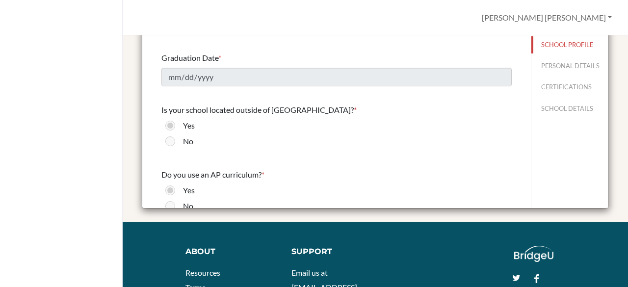  Describe the element at coordinates (570, 45) in the screenshot. I see `button: SCHOOL PROFILE` at that location.